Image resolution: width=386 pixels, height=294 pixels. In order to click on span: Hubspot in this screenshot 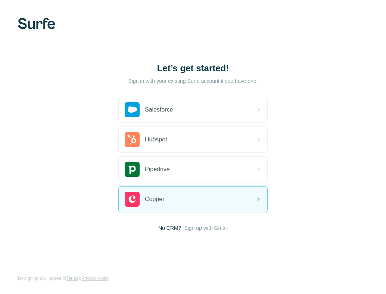, I will do `click(156, 140)`.